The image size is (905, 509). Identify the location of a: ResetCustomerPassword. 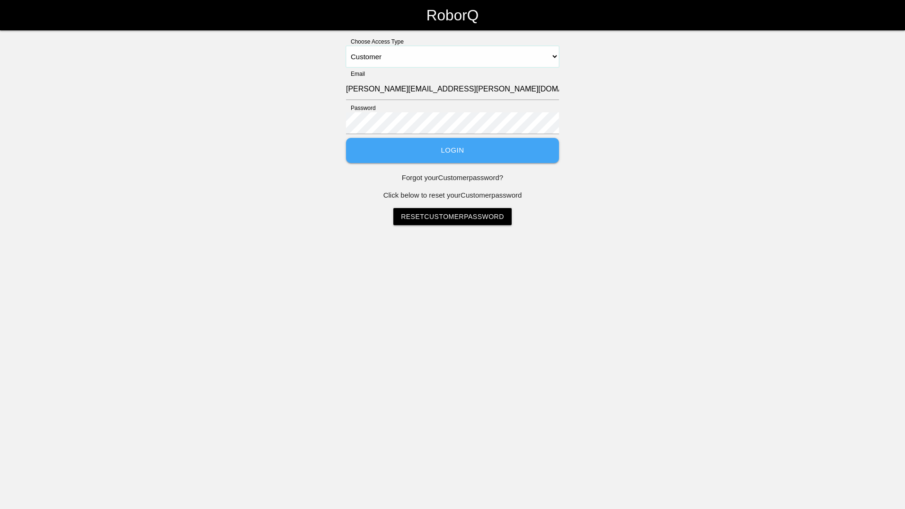
(453, 216).